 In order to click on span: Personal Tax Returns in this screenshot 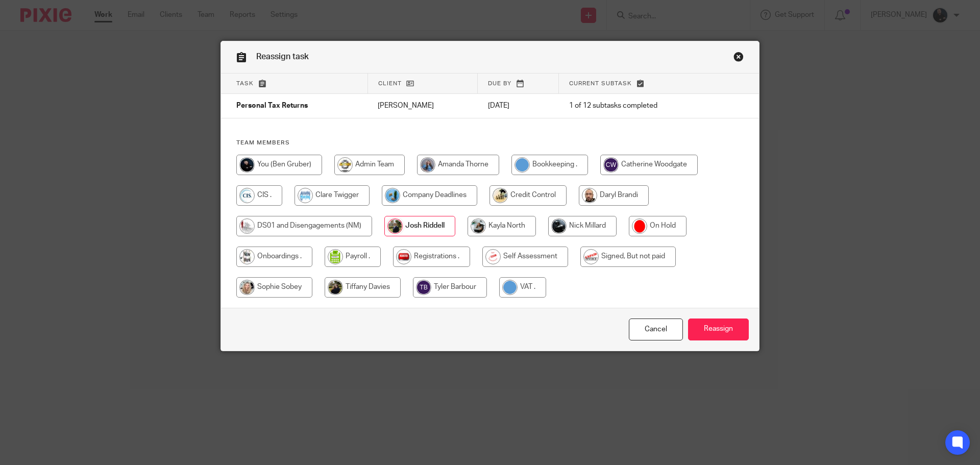, I will do `click(272, 106)`.